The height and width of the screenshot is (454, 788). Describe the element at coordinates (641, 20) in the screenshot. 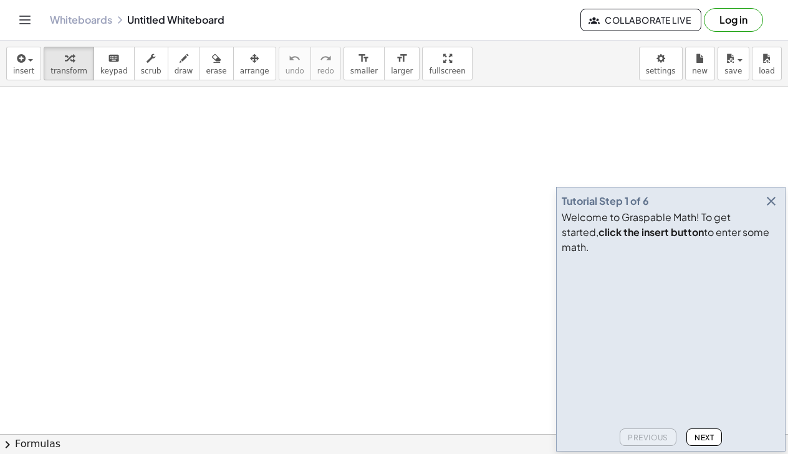

I see `button: Collaborate Live` at that location.